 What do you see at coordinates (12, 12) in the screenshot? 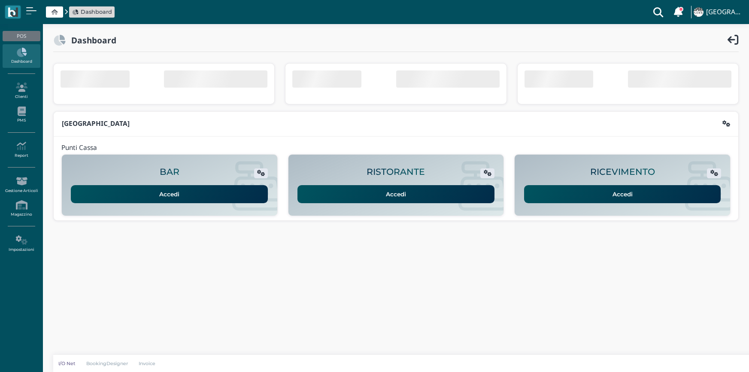
I see `img: logo` at bounding box center [12, 12].